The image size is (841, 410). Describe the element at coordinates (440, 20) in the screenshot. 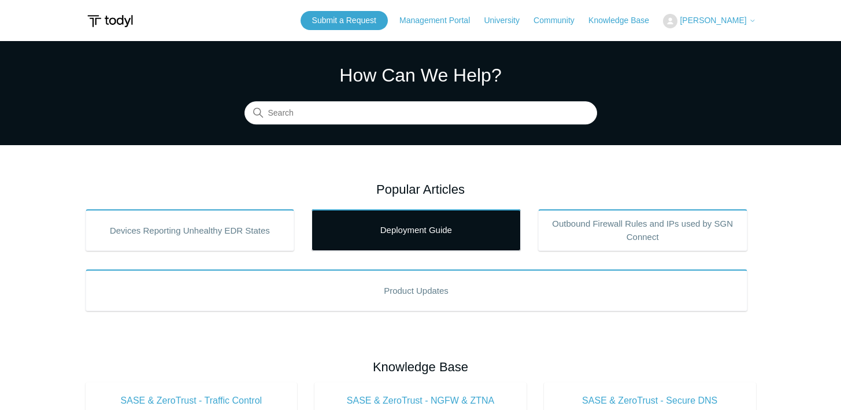

I see `a: Management Portal` at that location.